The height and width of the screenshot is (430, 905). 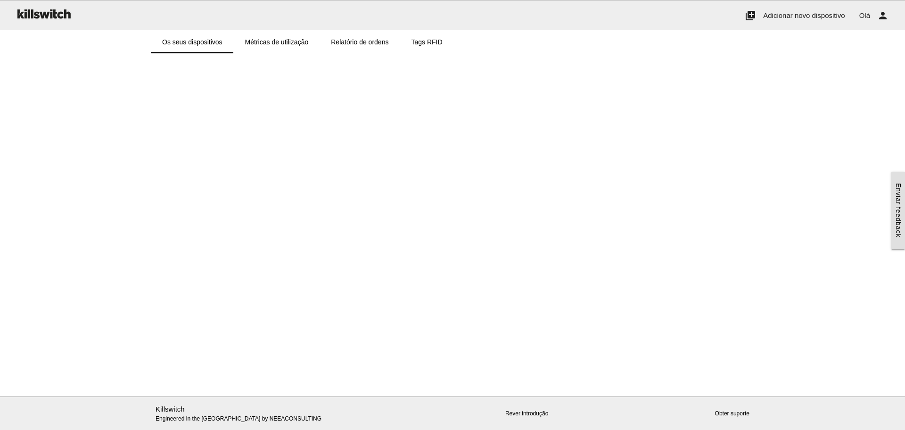 What do you see at coordinates (43, 14) in the screenshot?
I see `img: ks-logo-black-160-b.png` at bounding box center [43, 14].